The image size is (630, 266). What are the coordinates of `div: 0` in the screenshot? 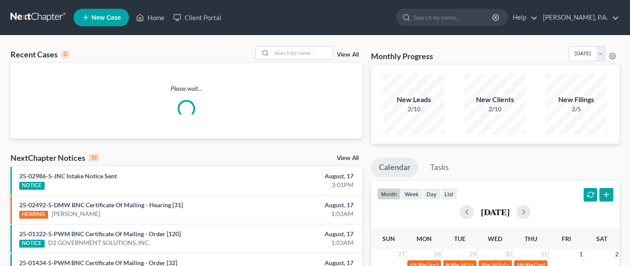 It's located at (65, 54).